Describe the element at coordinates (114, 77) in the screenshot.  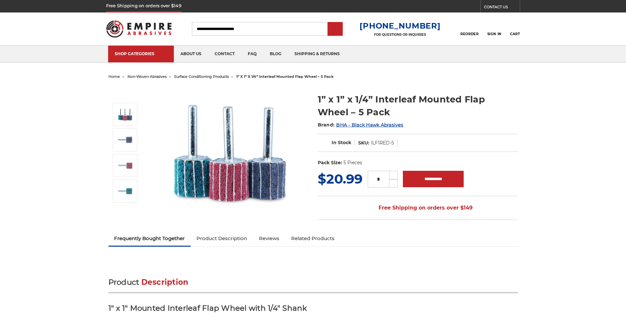
I see `span: home` at that location.